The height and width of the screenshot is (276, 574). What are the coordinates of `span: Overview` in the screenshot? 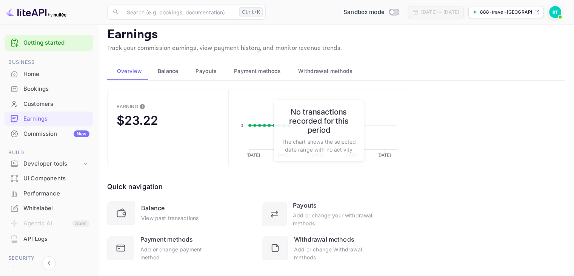 It's located at (129, 71).